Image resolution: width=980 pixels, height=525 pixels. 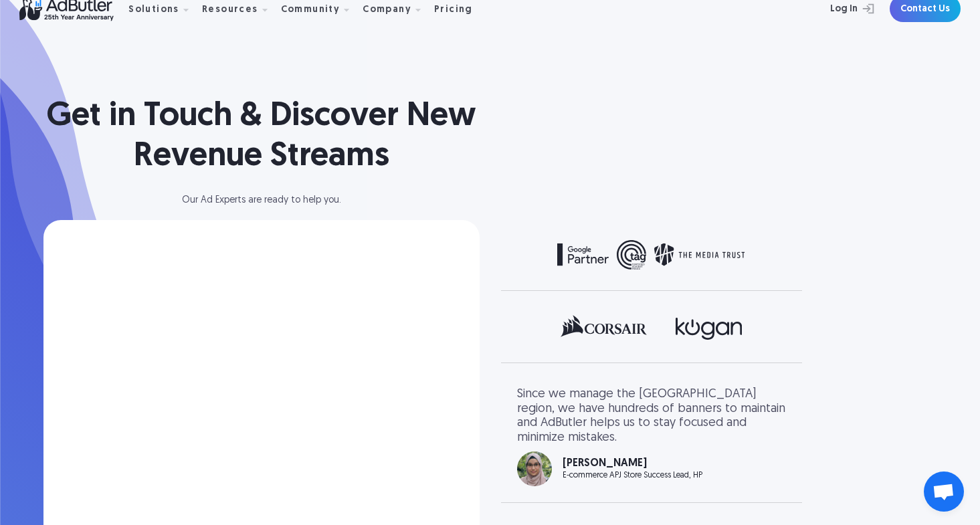 I want to click on div: Open chat, so click(x=944, y=491).